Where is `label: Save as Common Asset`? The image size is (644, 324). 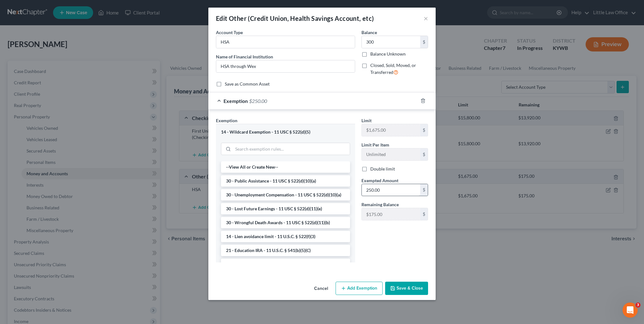 label: Save as Common Asset is located at coordinates (247, 84).